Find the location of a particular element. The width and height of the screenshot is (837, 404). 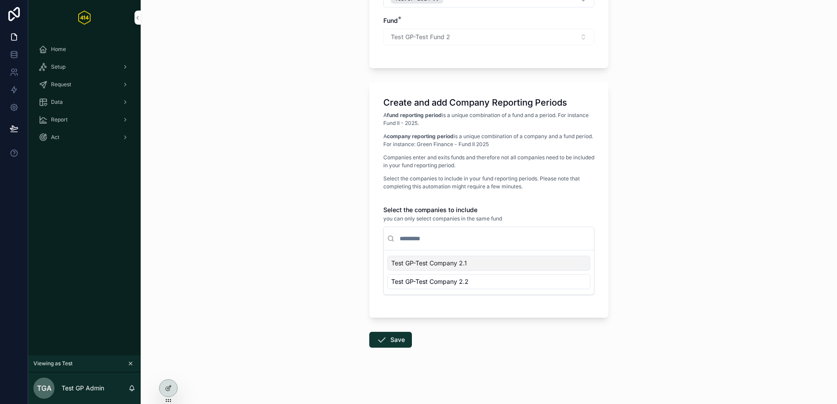

p: Select the companies to include in your fund reporting periods. Please note that completing this ... is located at coordinates (489, 182).